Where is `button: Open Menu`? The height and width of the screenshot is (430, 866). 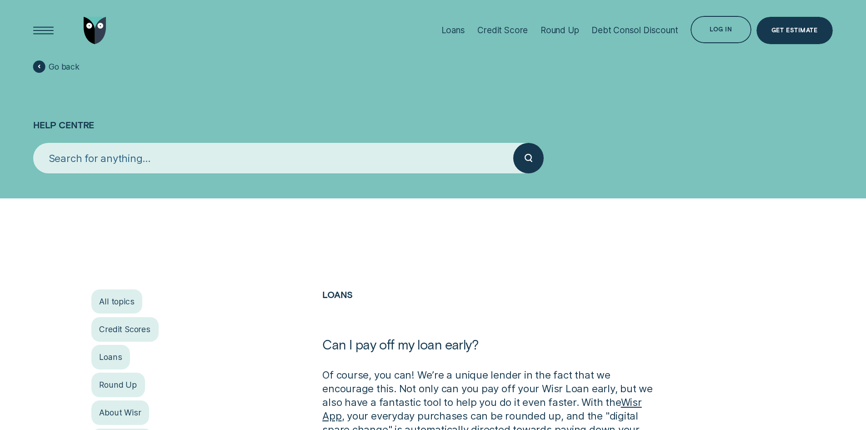
button: Open Menu is located at coordinates (44, 30).